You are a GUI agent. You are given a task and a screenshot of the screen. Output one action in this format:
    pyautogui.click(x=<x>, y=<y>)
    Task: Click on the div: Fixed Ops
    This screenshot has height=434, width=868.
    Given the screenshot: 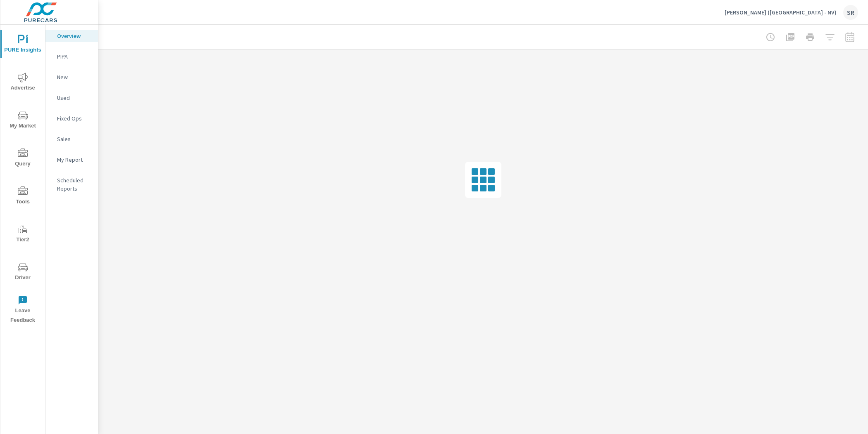 What is the action you would take?
    pyautogui.click(x=72, y=118)
    